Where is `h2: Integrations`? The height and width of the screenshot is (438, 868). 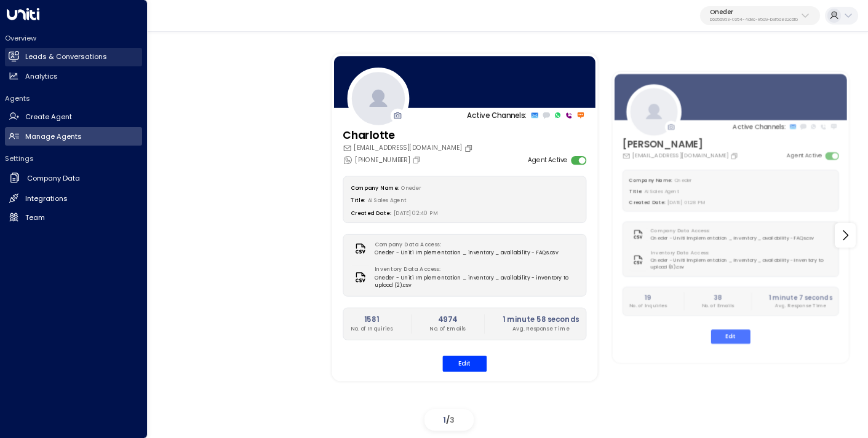
h2: Integrations is located at coordinates (46, 199).